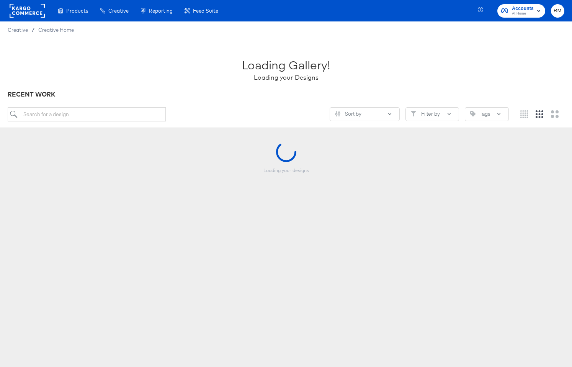  What do you see at coordinates (286, 193) in the screenshot?
I see `div: Loading your designs` at bounding box center [286, 193].